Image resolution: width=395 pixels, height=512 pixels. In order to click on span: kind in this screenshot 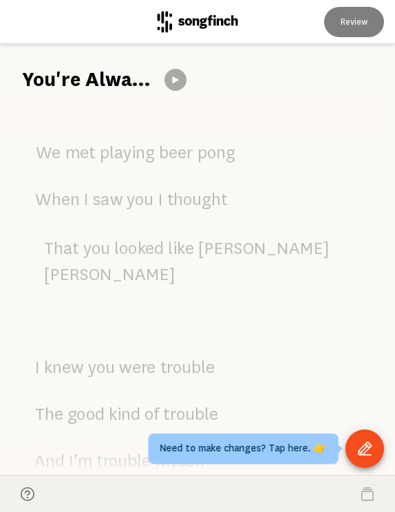, I will do `click(125, 414)`.